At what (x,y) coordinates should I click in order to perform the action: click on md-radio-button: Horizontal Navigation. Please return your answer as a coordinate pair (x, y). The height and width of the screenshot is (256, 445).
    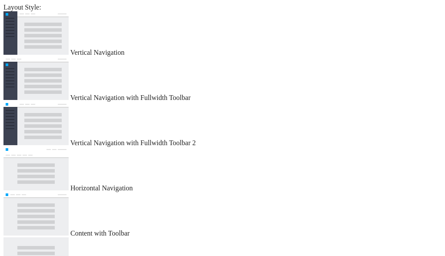
    Looking at the image, I should click on (223, 170).